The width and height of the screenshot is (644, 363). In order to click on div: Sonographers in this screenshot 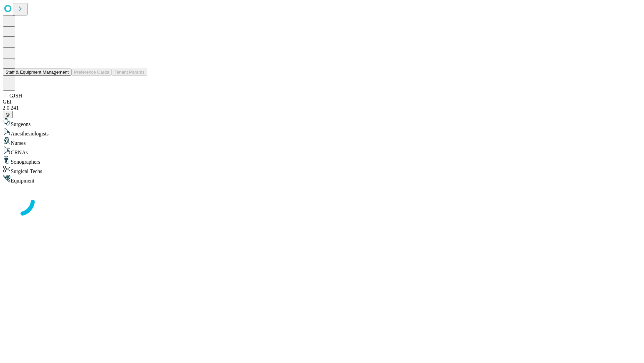, I will do `click(322, 161)`.